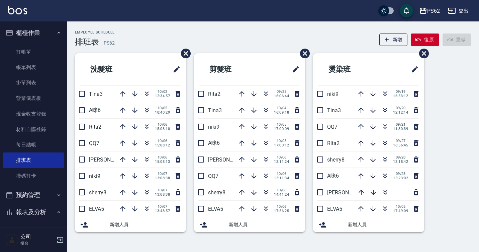  Describe the element at coordinates (281, 96) in the screenshot. I see `span: 16:06:44` at that location.